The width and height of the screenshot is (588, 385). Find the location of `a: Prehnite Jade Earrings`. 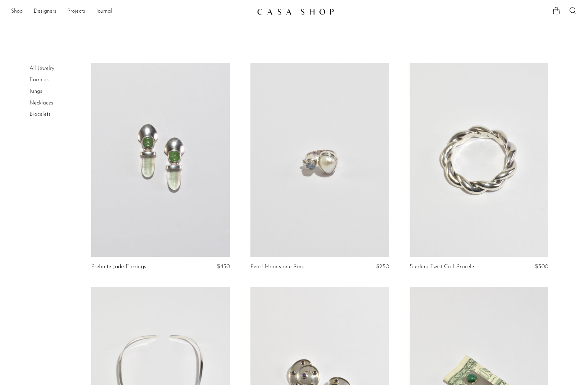

a: Prehnite Jade Earrings is located at coordinates (119, 267).